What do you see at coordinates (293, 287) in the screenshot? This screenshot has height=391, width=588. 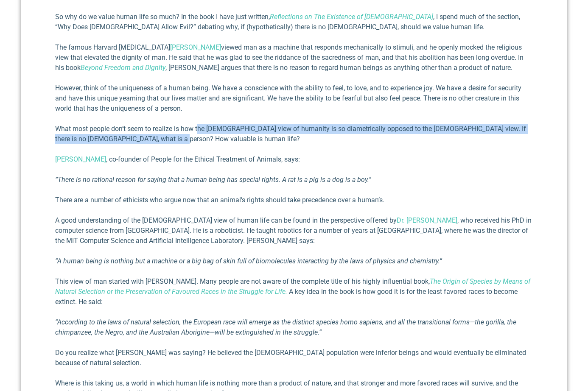 I see `em: The Origin of Species by Means of Natural Selection or the Preservation of Favoured Races in the ...` at bounding box center [293, 287].